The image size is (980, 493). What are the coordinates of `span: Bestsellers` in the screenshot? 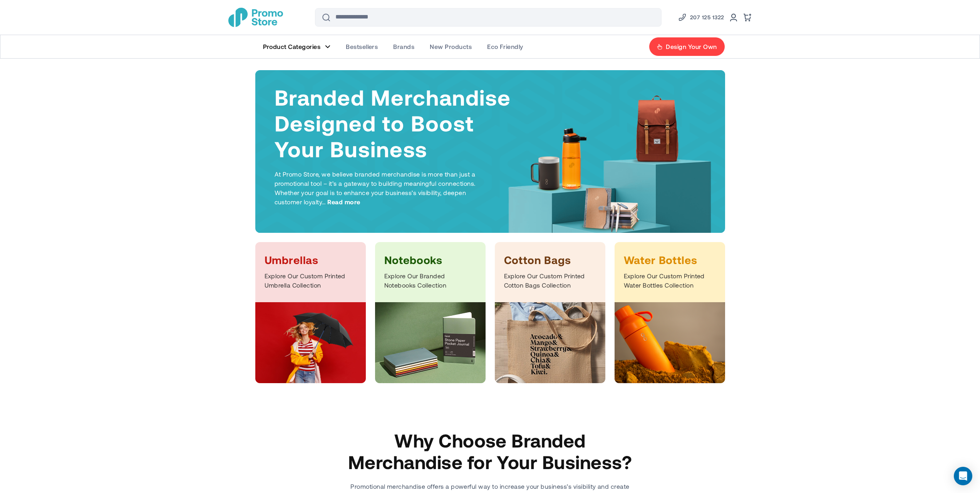 It's located at (361, 46).